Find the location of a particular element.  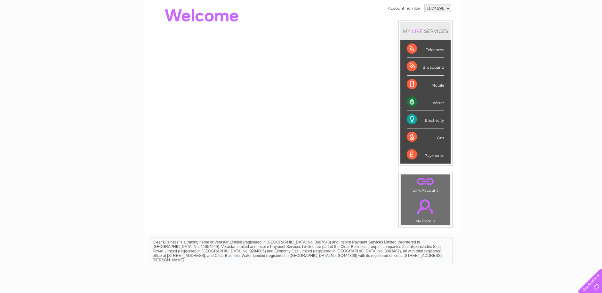

a: Contact is located at coordinates (567, 29).